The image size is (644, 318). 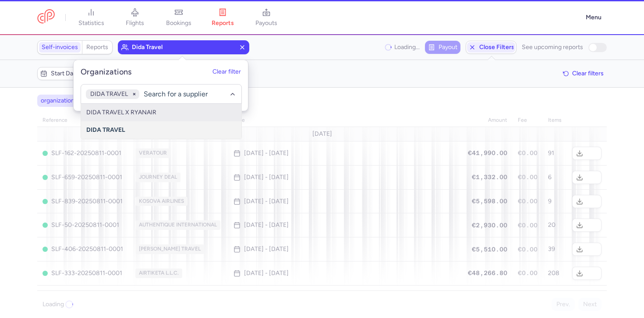 What do you see at coordinates (594, 18) in the screenshot?
I see `button: Menu` at bounding box center [594, 18].